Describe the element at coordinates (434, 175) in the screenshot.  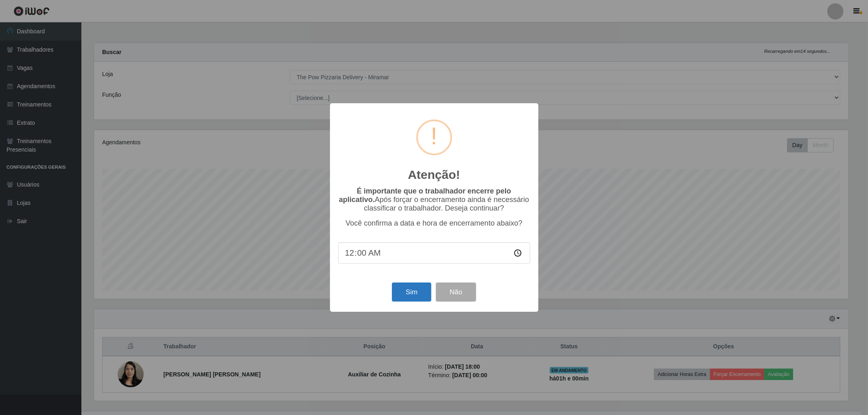
I see `h2: Atenção!` at that location.